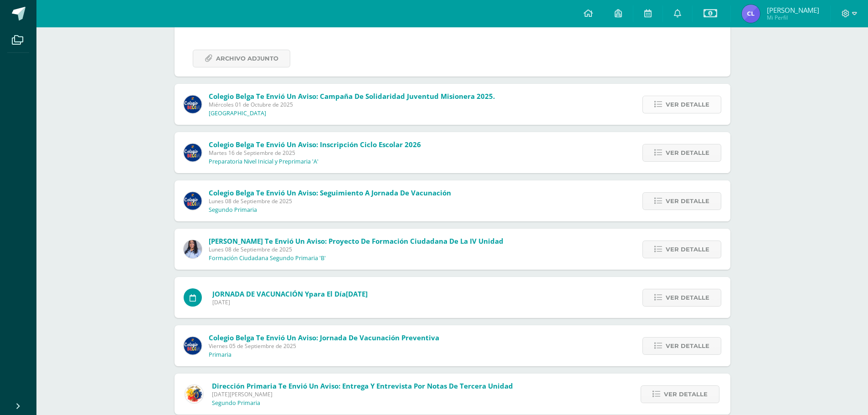  Describe the element at coordinates (241, 59) in the screenshot. I see `a: Archivo Adjunto` at that location.